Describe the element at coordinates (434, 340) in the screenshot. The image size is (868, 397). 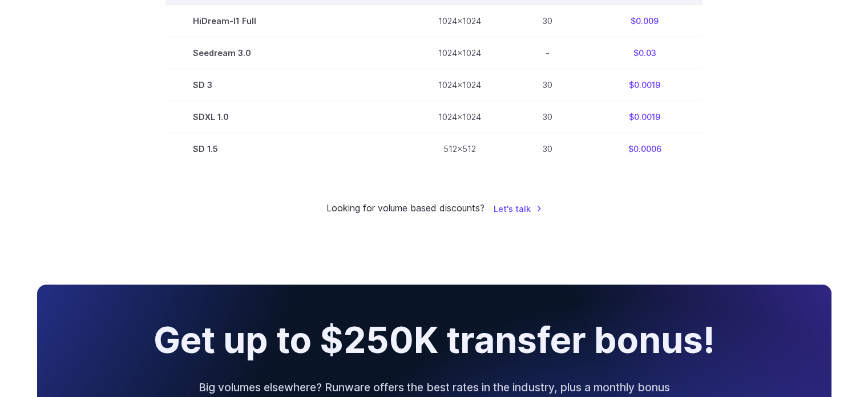
I see `h2: Get up to $250K transfer bonus!` at that location.